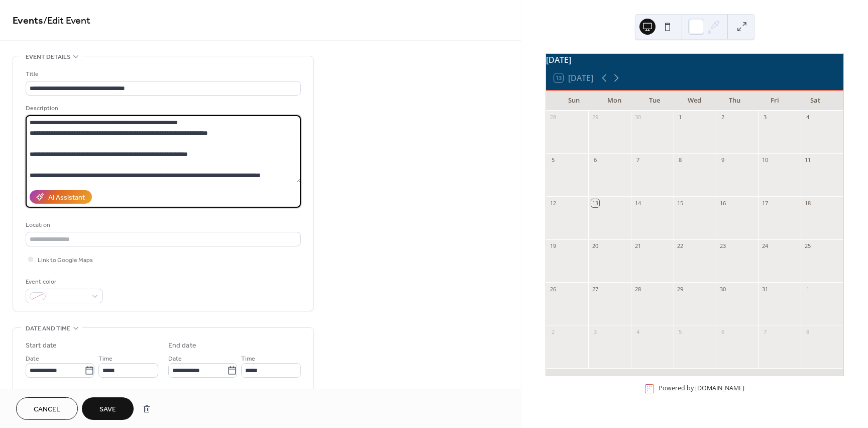 The image size is (868, 428). I want to click on div: Powered by, so click(702, 388).